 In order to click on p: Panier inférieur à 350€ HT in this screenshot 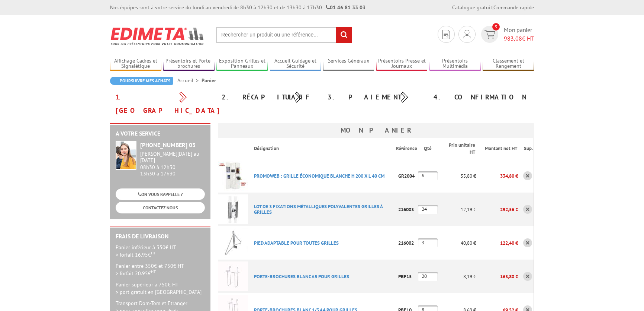, I will do `click(161, 251)`.